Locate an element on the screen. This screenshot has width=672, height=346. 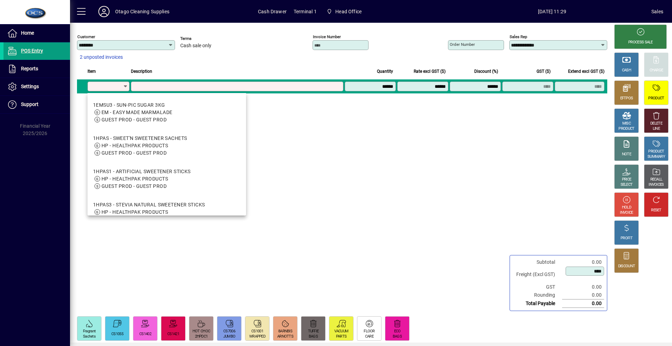
span: Terminal 1 is located at coordinates (305, 12).